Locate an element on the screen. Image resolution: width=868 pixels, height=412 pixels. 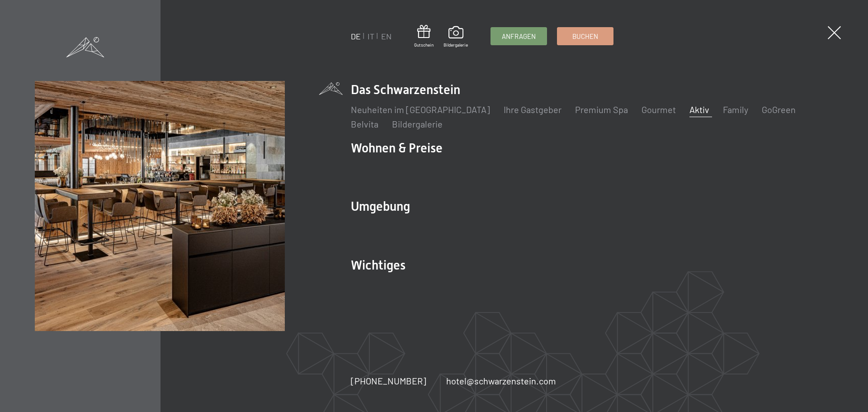
span: Buchen is located at coordinates (585, 36).